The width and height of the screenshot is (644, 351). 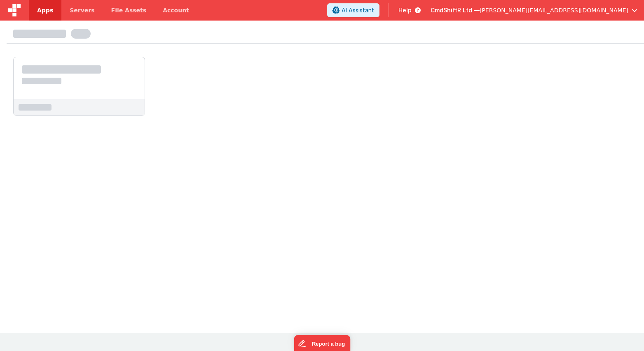 What do you see at coordinates (357, 10) in the screenshot?
I see `span: AI Assistant` at bounding box center [357, 10].